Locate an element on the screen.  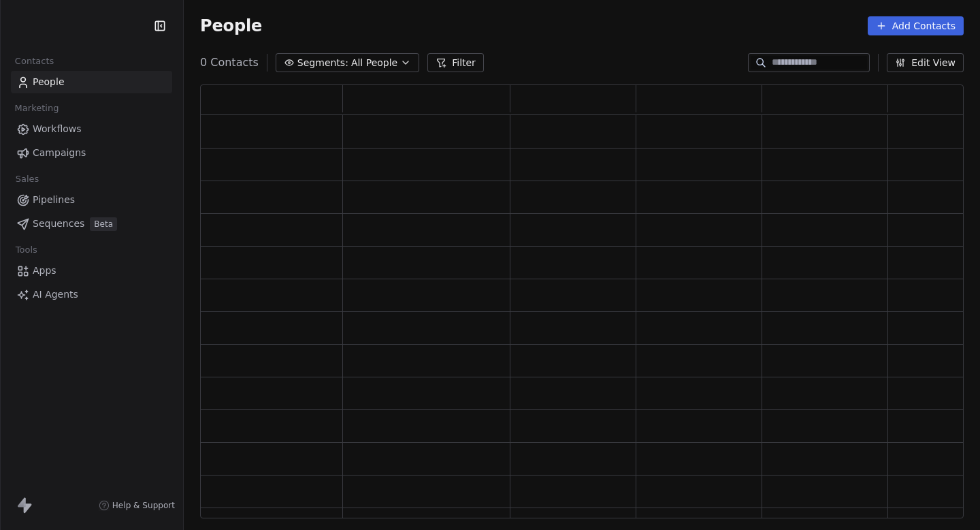
span: Tools is located at coordinates (26, 250).